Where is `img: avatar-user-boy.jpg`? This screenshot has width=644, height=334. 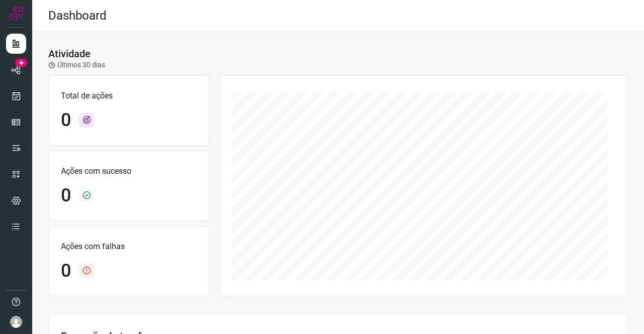
img: avatar-user-boy.jpg is located at coordinates (16, 322).